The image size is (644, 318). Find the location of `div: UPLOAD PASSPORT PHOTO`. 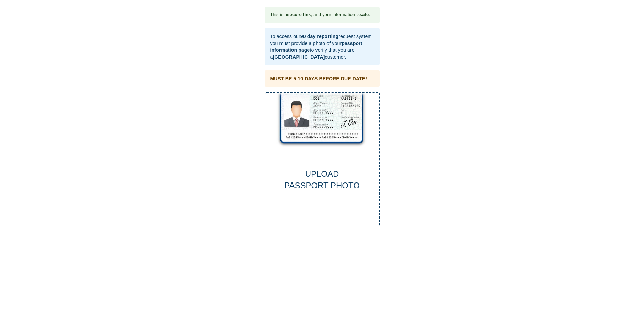

div: UPLOAD PASSPORT PHOTO is located at coordinates (322, 180).